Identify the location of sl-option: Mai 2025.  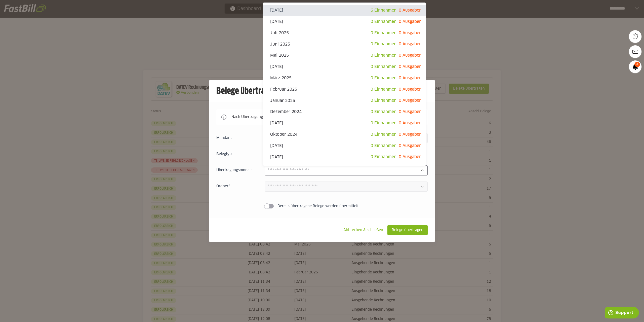
(344, 55).